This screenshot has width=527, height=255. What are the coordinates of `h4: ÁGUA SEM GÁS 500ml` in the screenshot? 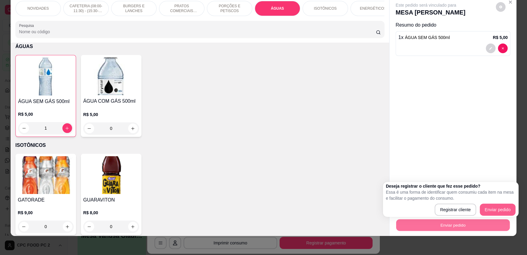 It's located at (46, 102).